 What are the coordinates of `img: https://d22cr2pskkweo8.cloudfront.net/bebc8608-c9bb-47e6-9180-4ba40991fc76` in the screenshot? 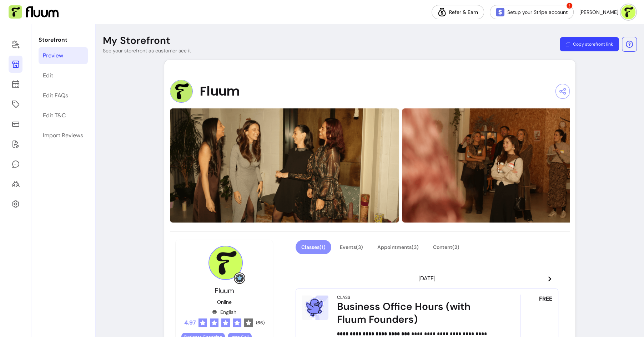 It's located at (516, 166).